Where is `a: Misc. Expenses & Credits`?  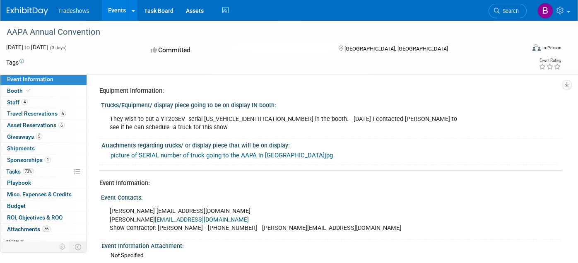
a: Misc. Expenses & Credits is located at coordinates (43, 194).